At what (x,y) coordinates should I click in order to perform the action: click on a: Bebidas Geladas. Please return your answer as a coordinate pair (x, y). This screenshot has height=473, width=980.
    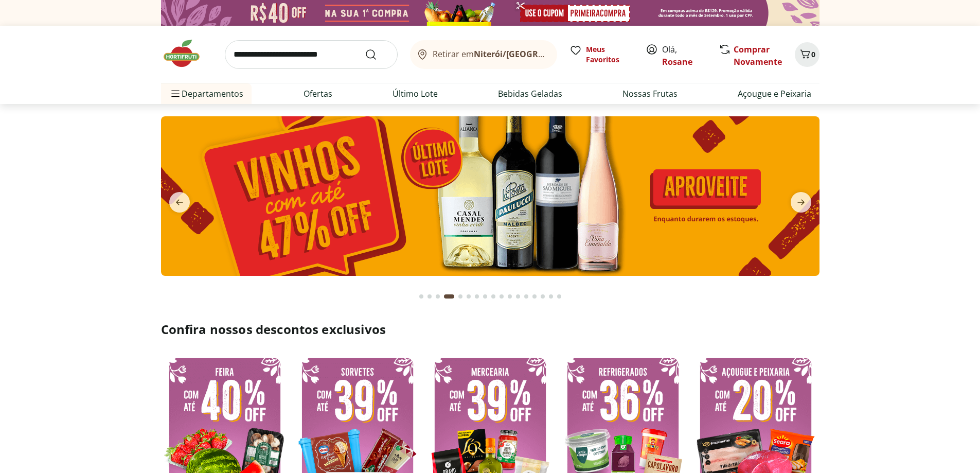
    Looking at the image, I should click on (530, 94).